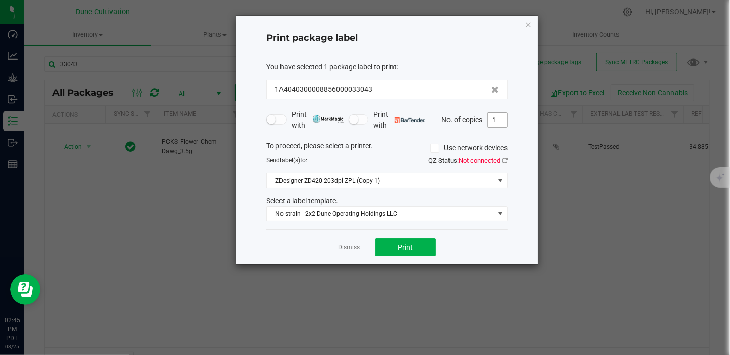  What do you see at coordinates (405, 247) in the screenshot?
I see `span: Print` at bounding box center [405, 247].